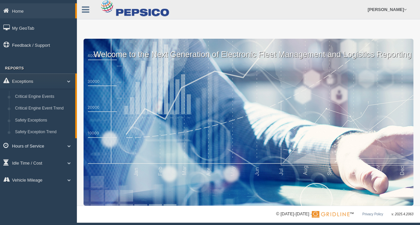 This screenshot has width=420, height=225. I want to click on p: Welcome to the Next Generation of Electronic Fleet Management and Logistics Reporting, so click(248, 49).